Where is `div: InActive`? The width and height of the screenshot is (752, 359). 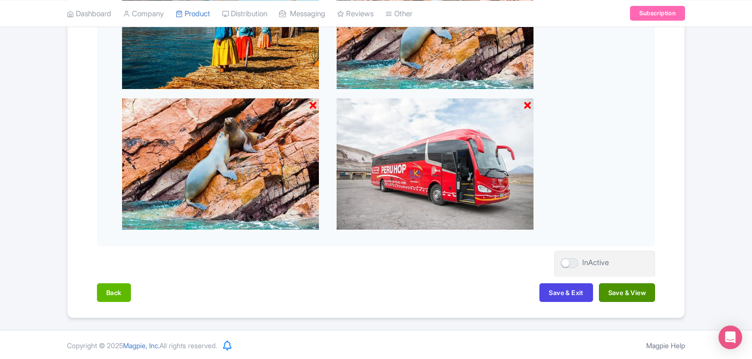 div: InActive is located at coordinates (596, 263).